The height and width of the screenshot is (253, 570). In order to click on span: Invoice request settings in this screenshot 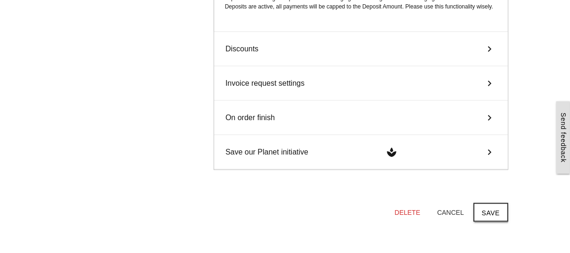, I will do `click(265, 83)`.